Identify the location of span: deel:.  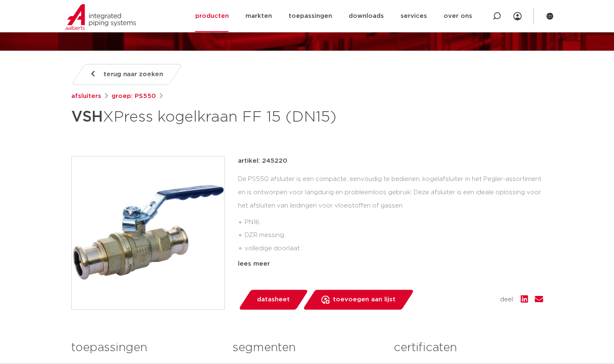
(507, 299).